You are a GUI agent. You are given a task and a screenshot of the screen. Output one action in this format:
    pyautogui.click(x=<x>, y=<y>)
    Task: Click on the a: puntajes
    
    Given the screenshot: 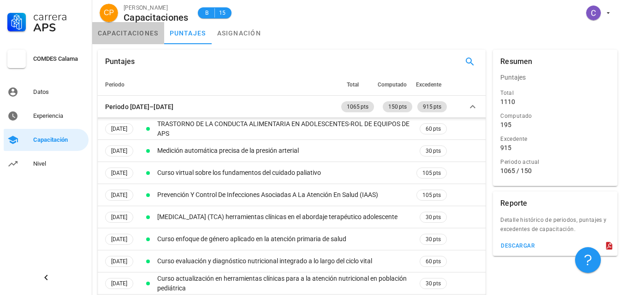 What is the action you would take?
    pyautogui.click(x=188, y=33)
    